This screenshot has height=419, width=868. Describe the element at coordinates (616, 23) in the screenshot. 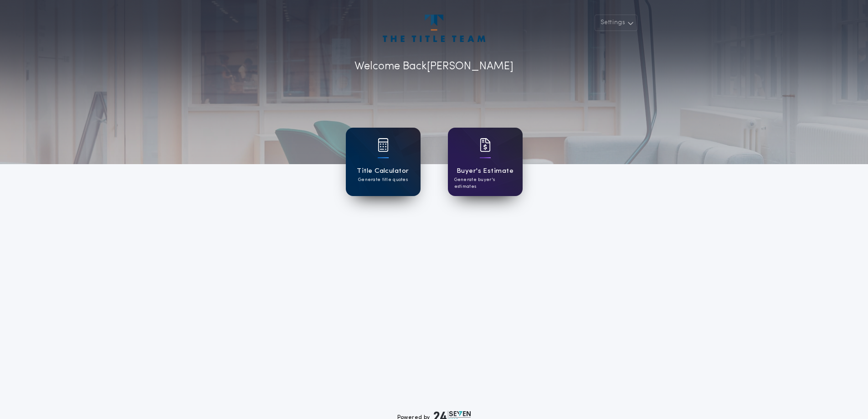

I see `button: Settings` at that location.